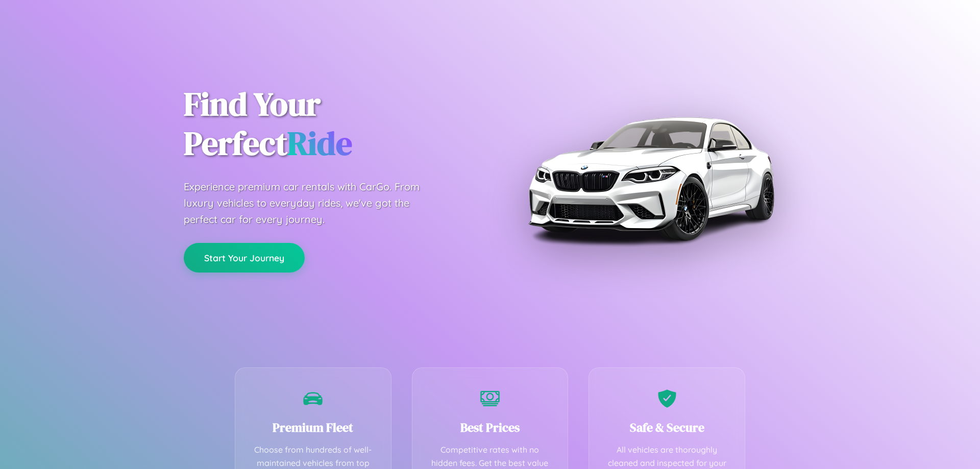 The height and width of the screenshot is (469, 980). Describe the element at coordinates (313, 427) in the screenshot. I see `h3: Premium Fleet` at that location.